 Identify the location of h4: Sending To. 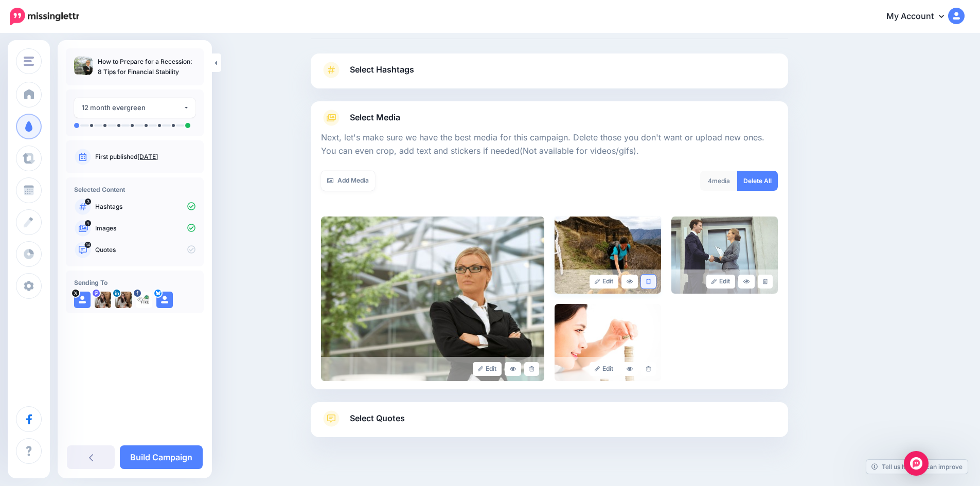
(135, 282).